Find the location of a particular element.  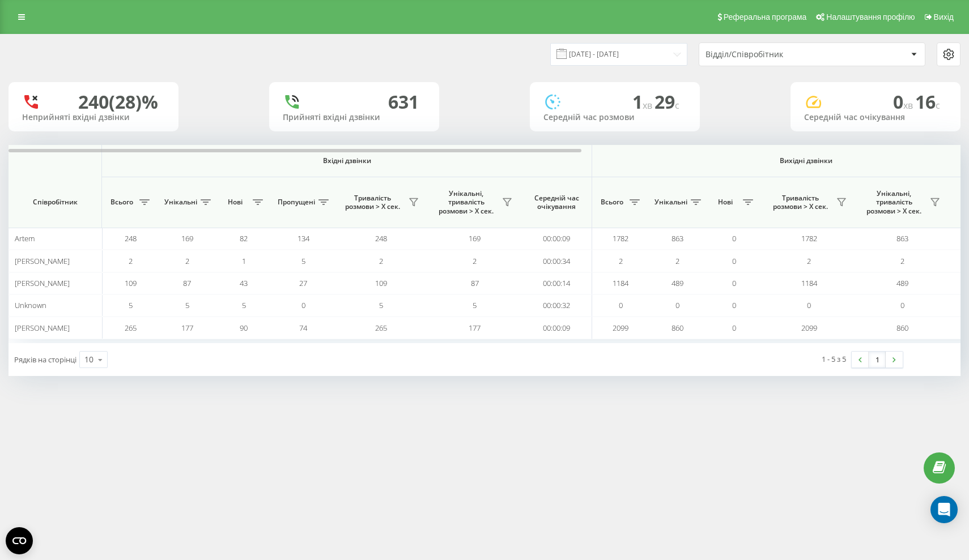

span: Вхідні дзвінки is located at coordinates (347, 161).